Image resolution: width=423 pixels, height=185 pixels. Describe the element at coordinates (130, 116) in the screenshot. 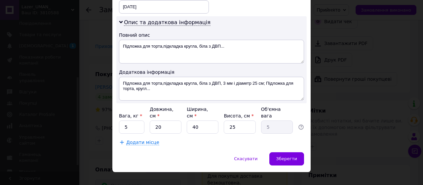

I see `label: Вага, кг` at that location.